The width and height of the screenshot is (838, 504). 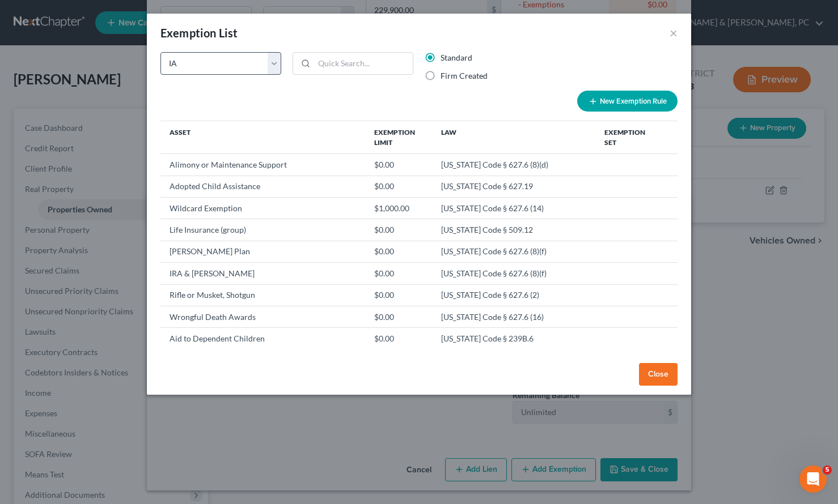 What do you see at coordinates (262, 186) in the screenshot?
I see `td: Adopted Child Assistance` at bounding box center [262, 186].